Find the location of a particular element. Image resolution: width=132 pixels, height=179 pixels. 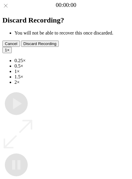

h2: Discard Recording? is located at coordinates (66, 20).